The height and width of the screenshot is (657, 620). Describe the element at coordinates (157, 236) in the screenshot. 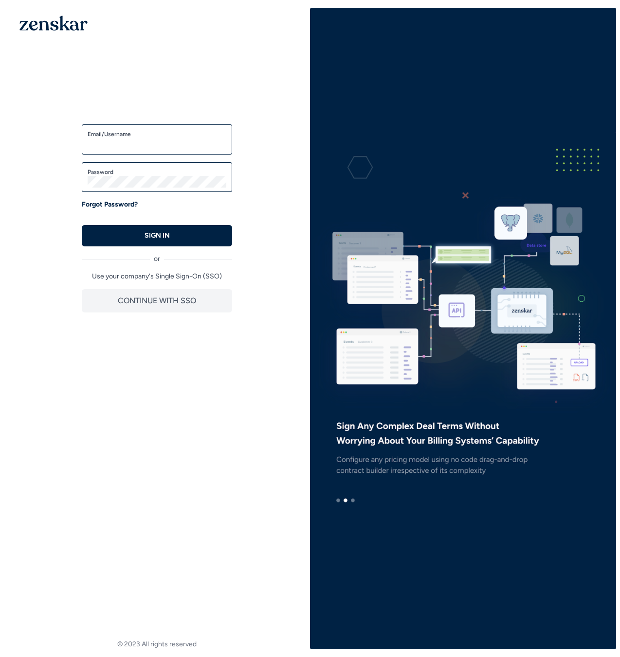

I see `p: SIGN IN` at that location.